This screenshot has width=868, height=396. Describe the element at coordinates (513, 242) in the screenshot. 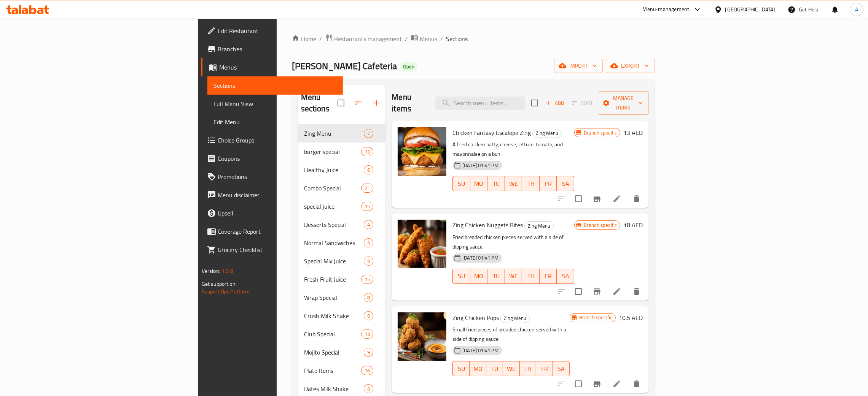

I see `p: Fried breaded chicken pieces served with a side of dipping sauce.` at that location.